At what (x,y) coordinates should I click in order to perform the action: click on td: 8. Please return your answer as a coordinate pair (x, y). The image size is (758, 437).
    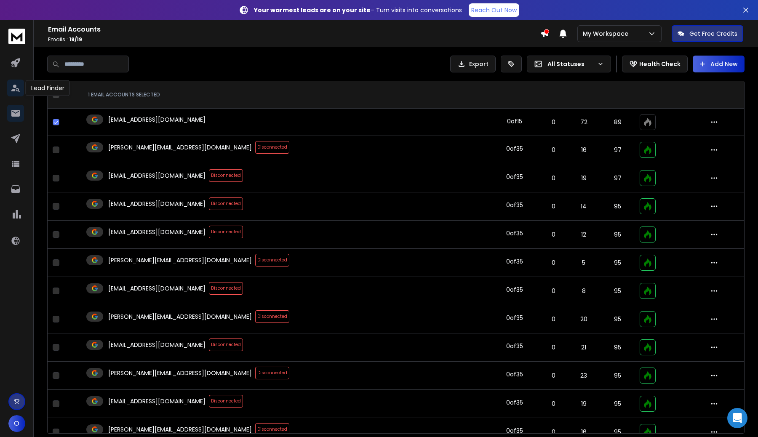
    Looking at the image, I should click on (583, 291).